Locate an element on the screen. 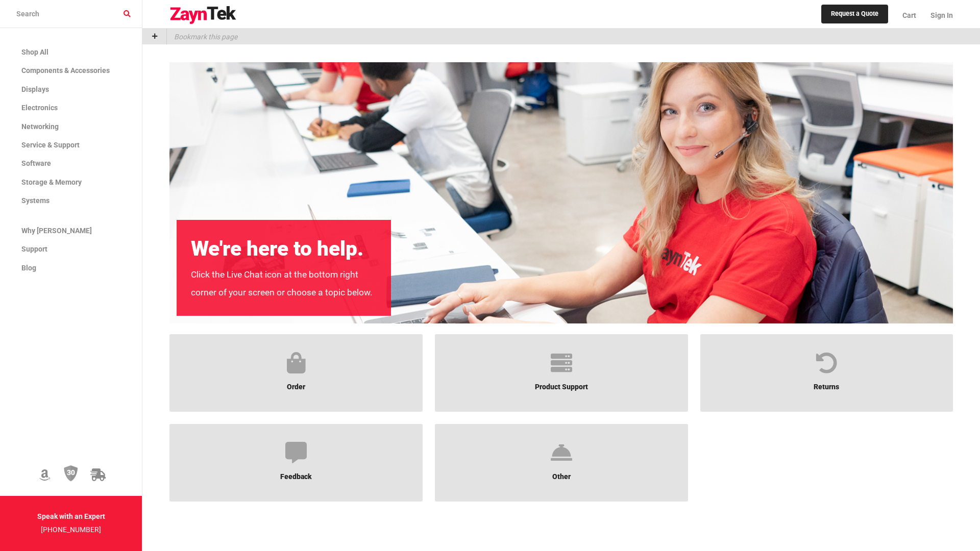 This screenshot has width=980, height=551. span: Systems is located at coordinates (35, 201).